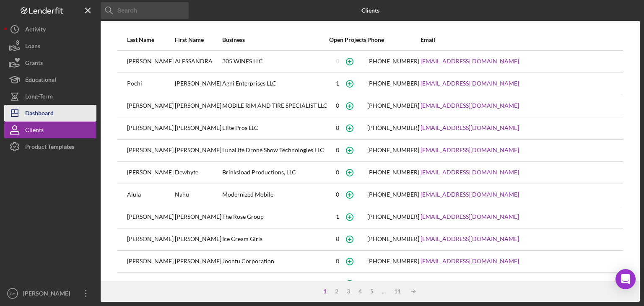 This screenshot has height=306, width=644. I want to click on div: Elite Pros LLC, so click(275, 128).